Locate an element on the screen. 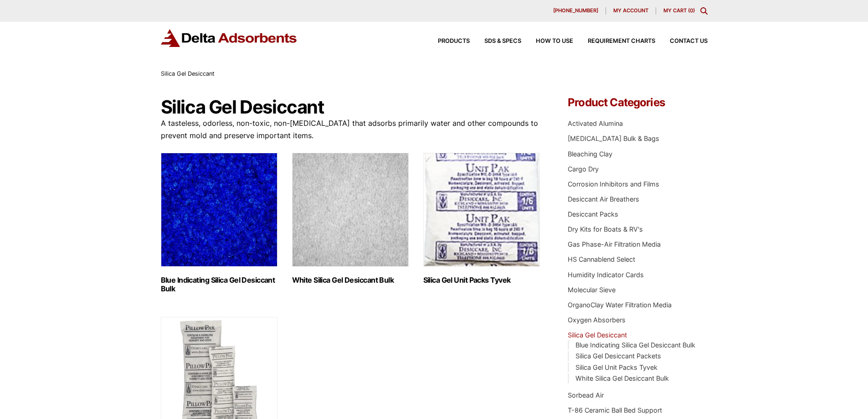  a: Silica Gel Desiccant Packets is located at coordinates (619, 356).